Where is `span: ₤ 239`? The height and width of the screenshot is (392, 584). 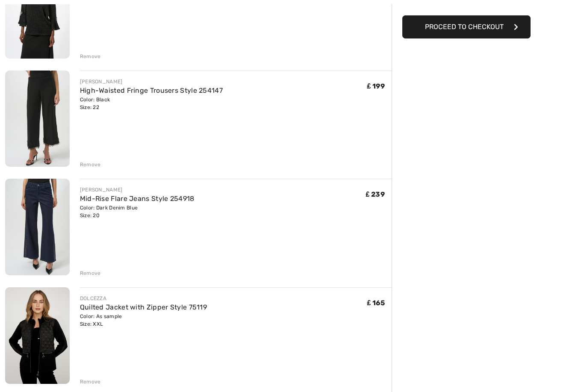
span: ₤ 239 is located at coordinates (375, 194).